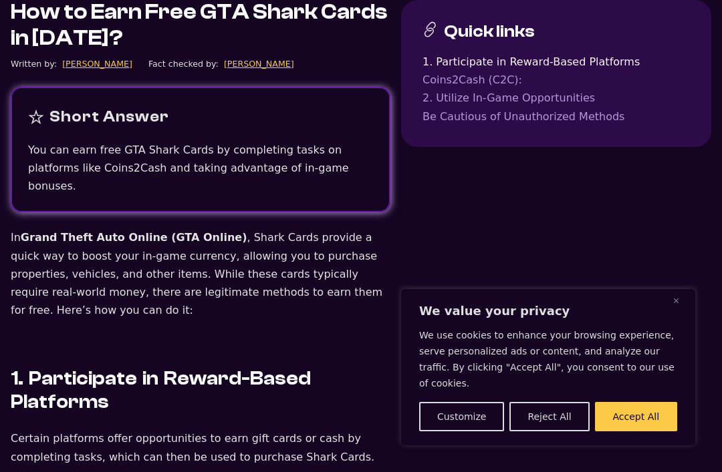 Image resolution: width=722 pixels, height=472 pixels. Describe the element at coordinates (196, 274) in the screenshot. I see `span: , Shark Cards provide a quick way to boost your in-game currency, allowing you to purchase proper...` at that location.